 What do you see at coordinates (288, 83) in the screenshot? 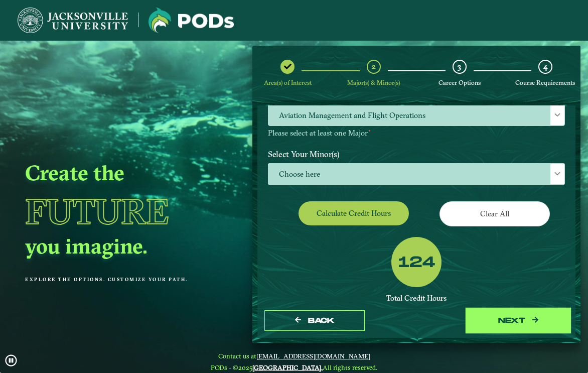
I see `span: Area(s) of Interest` at bounding box center [288, 83].